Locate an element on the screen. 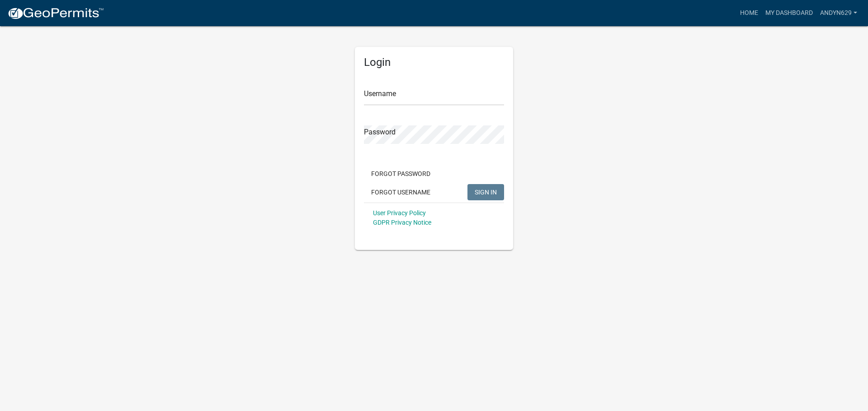 The image size is (868, 411). button: Forgot Password is located at coordinates (400, 174).